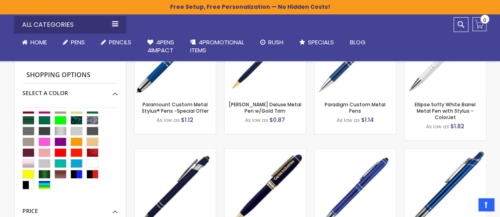  I want to click on span: $1.14, so click(367, 120).